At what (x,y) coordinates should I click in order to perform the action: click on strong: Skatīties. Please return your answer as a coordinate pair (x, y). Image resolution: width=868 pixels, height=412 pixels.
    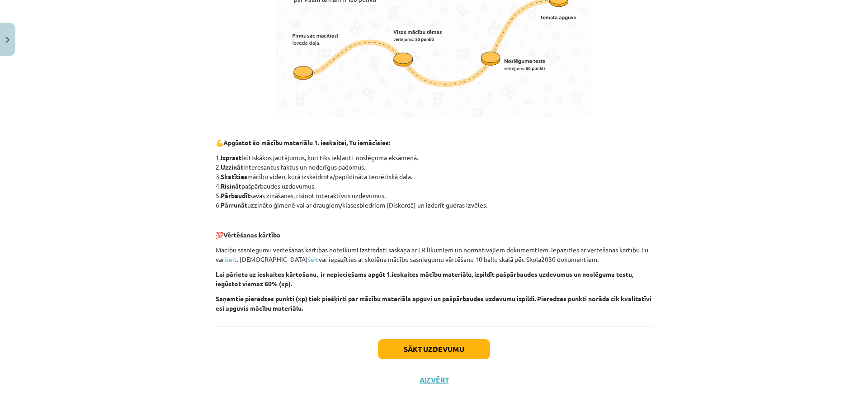
    Looking at the image, I should click on (233, 176).